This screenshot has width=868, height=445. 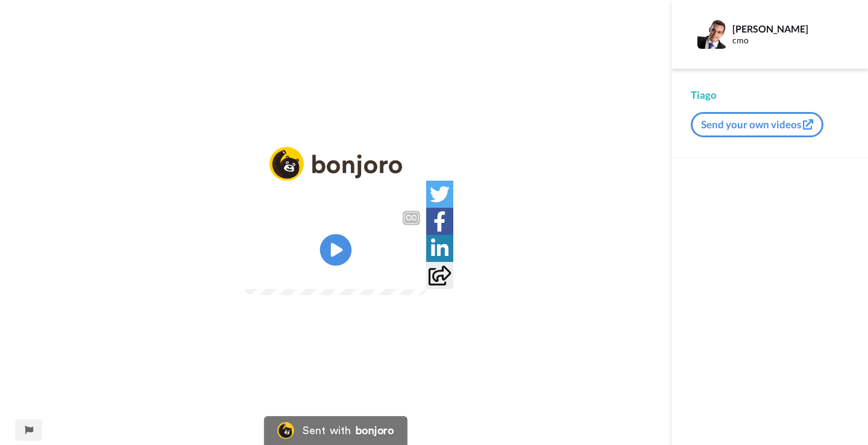 I want to click on div: CC, so click(x=411, y=218).